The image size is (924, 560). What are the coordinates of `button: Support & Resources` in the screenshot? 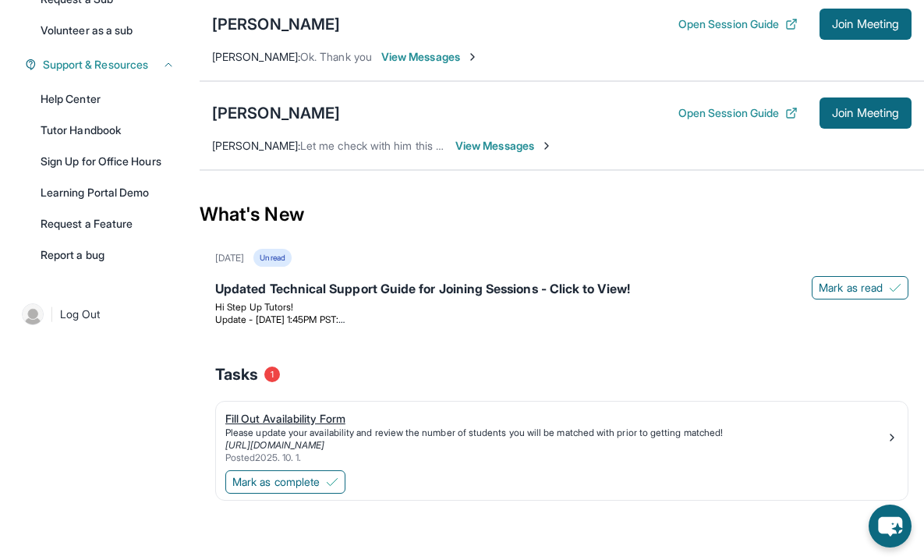 It's located at (105, 65).